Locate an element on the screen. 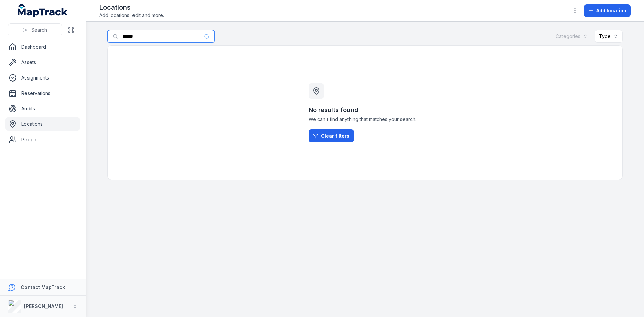  a: Clear filters is located at coordinates (331, 136).